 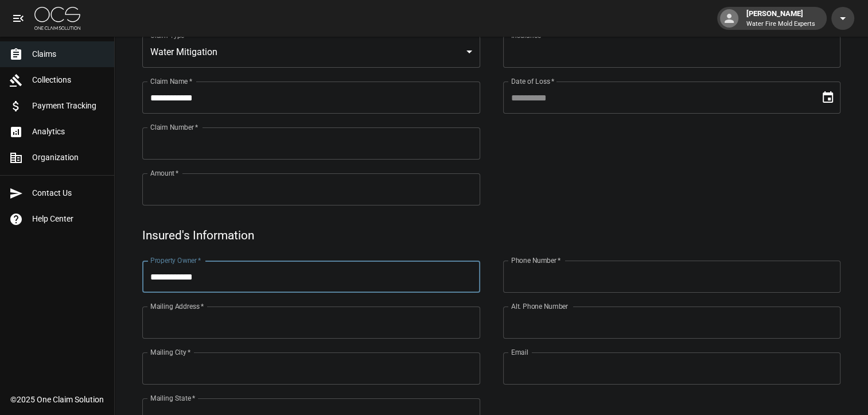 I want to click on span: Analytics, so click(x=68, y=132).